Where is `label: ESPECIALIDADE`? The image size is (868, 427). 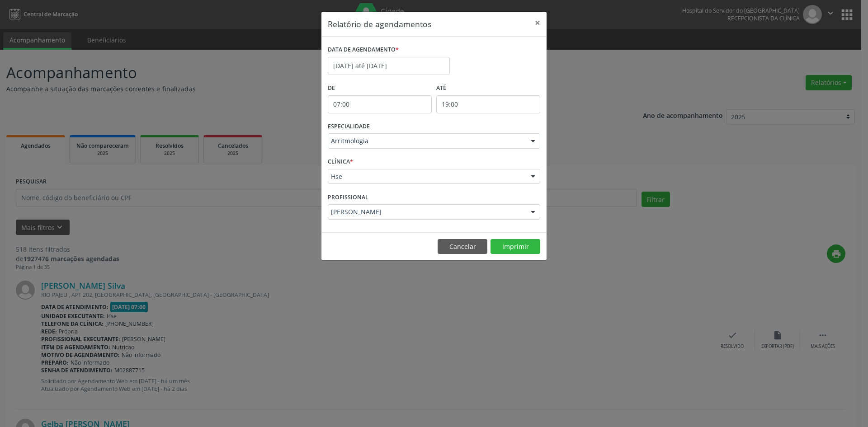 label: ESPECIALIDADE is located at coordinates (348, 126).